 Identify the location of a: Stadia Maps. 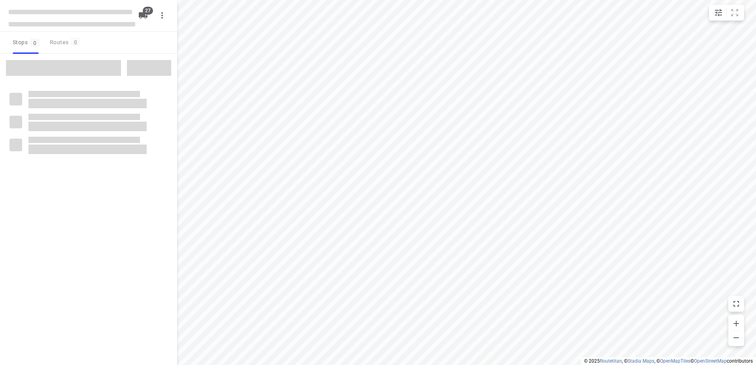
(641, 361).